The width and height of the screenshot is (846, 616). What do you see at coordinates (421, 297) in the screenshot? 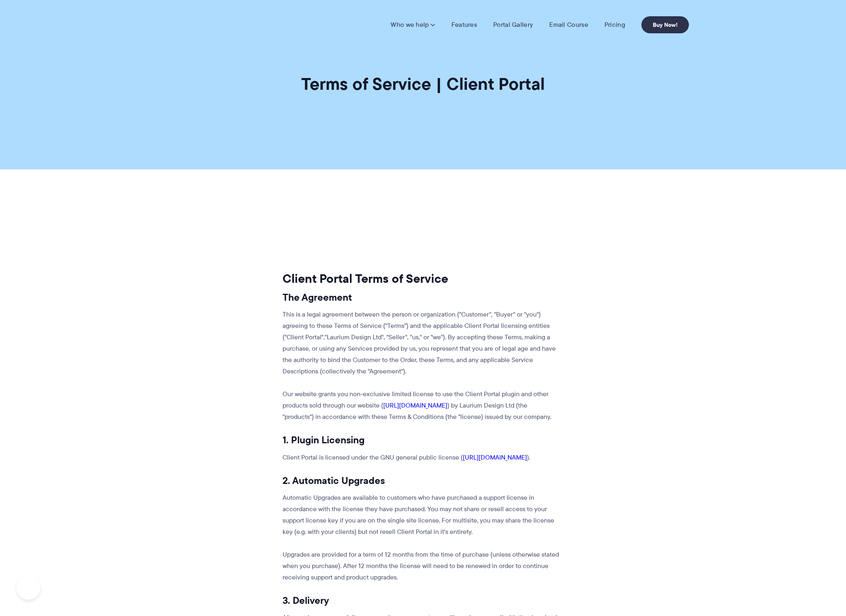
I see `h3: The Agreement` at bounding box center [421, 297].